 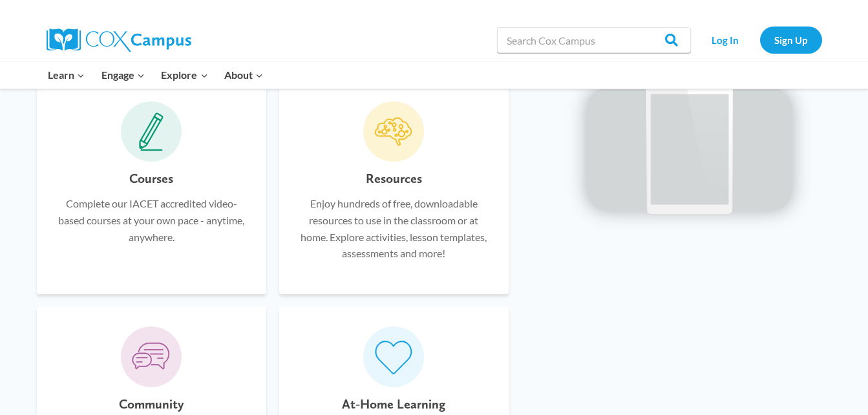 I want to click on p: Enjoy hundreds of free, downloadable resources to use in the classroom or at home. Explore activi..., so click(x=394, y=228).